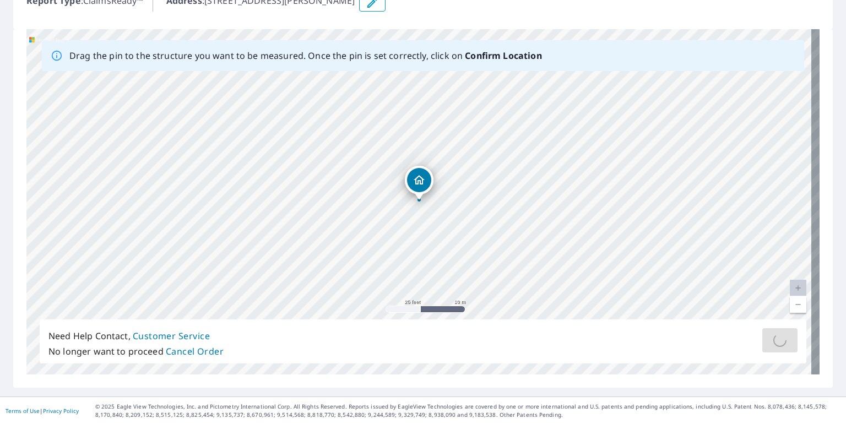 The width and height of the screenshot is (846, 424). What do you see at coordinates (798, 305) in the screenshot?
I see `a: Current Level 20, Zoom Out` at bounding box center [798, 305].